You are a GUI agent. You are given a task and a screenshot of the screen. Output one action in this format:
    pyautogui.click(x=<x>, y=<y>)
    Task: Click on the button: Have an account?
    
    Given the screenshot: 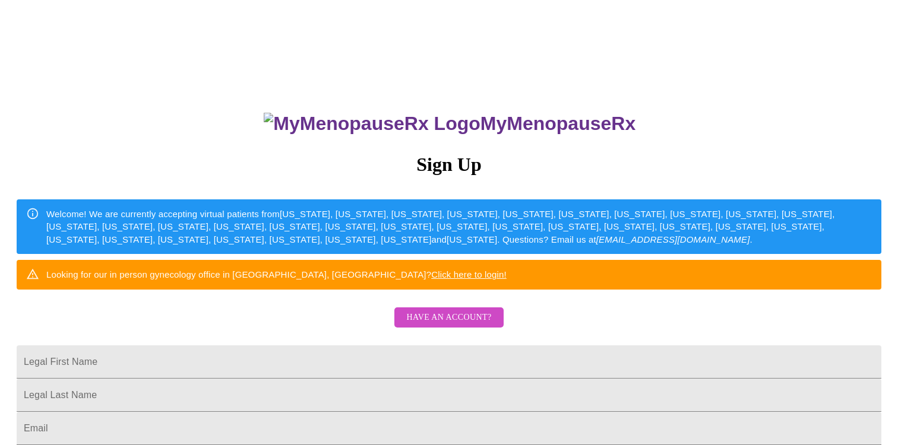 What is the action you would take?
    pyautogui.click(x=448, y=318)
    